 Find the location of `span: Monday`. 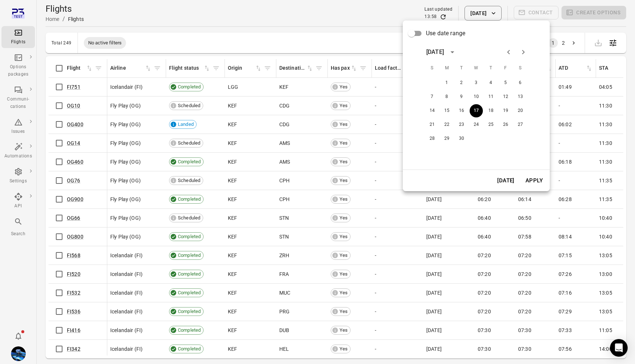

span: Monday is located at coordinates (447, 68).